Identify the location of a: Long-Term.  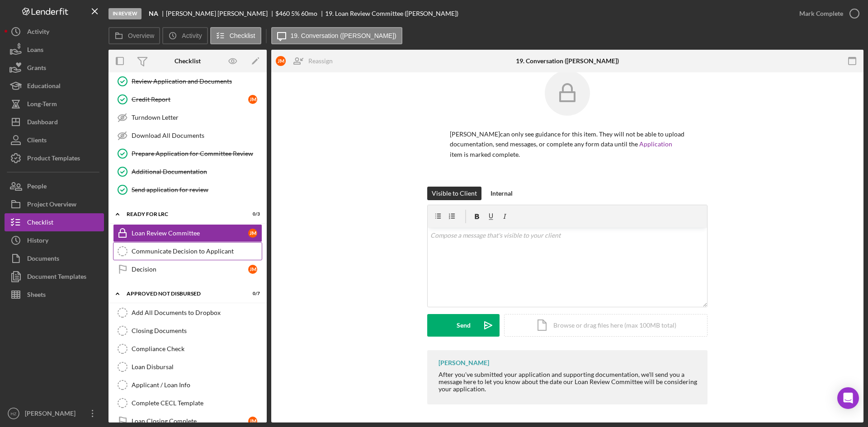
(55, 104).